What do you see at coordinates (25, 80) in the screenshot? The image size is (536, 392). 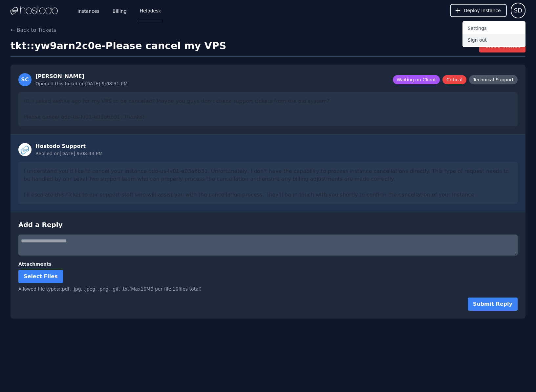 I see `div: SC` at bounding box center [25, 80].